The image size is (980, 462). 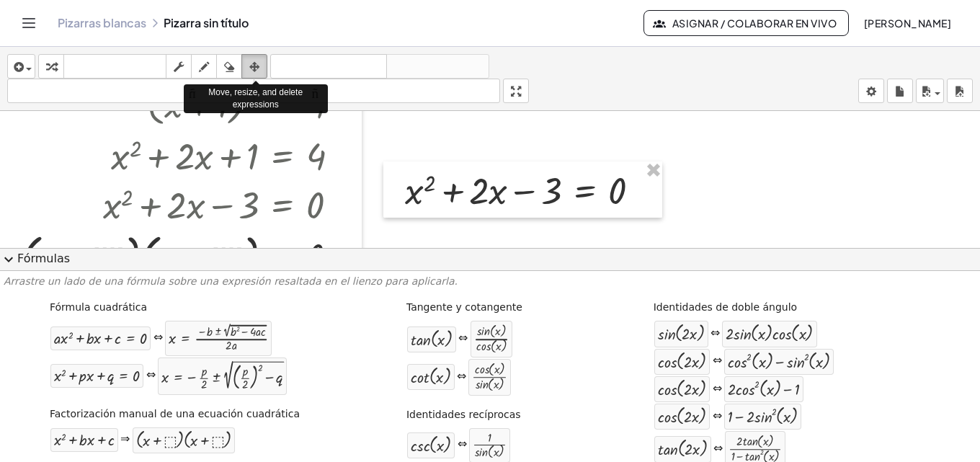 I want to click on button: rehacer, so click(x=438, y=66).